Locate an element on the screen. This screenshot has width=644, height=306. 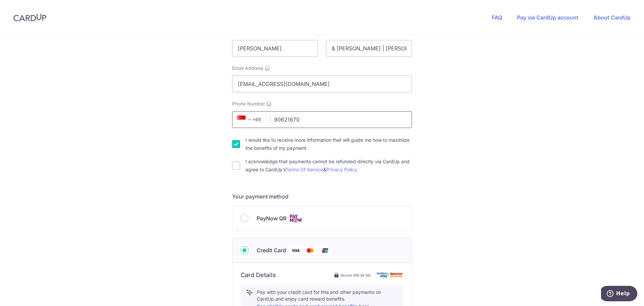
span: Credit Card is located at coordinates (271, 250).